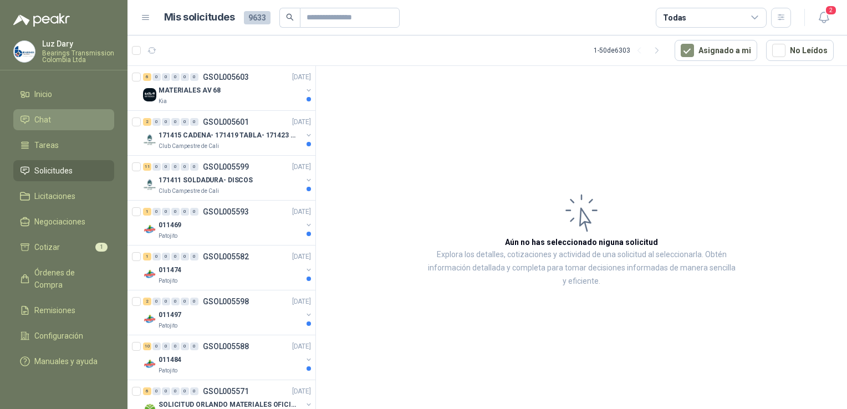 Image resolution: width=847 pixels, height=409 pixels. Describe the element at coordinates (226, 212) in the screenshot. I see `p: GSOL005593` at that location.